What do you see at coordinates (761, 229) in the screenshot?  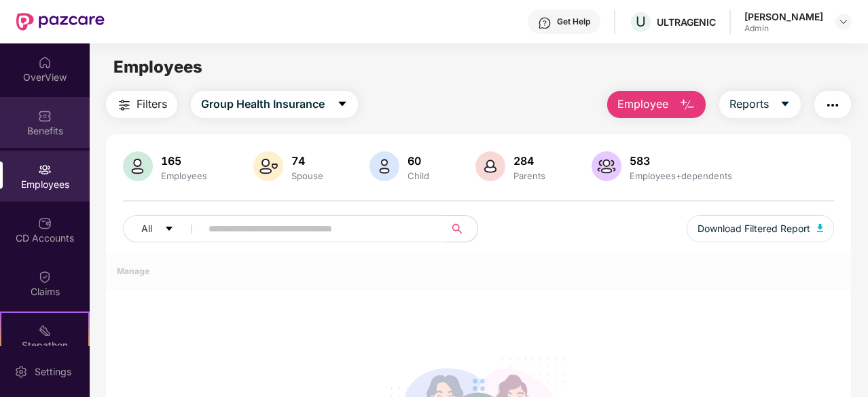 I see `button: Download Filtered Report` at bounding box center [761, 229].